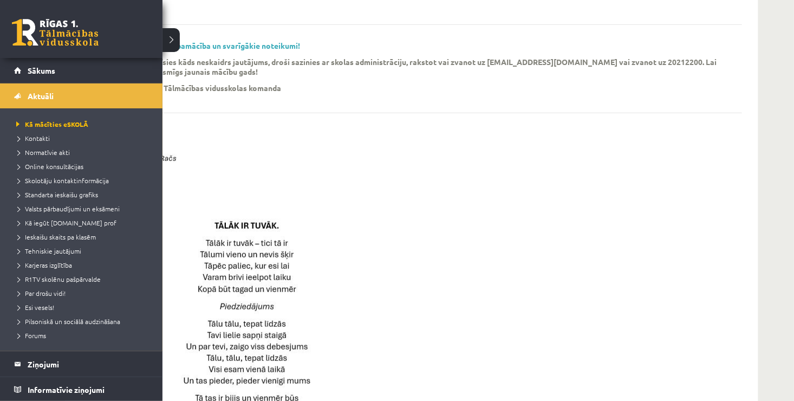 The image size is (794, 401). Describe the element at coordinates (57, 279) in the screenshot. I see `span: R1TV skolēnu pašpārvalde` at that location.